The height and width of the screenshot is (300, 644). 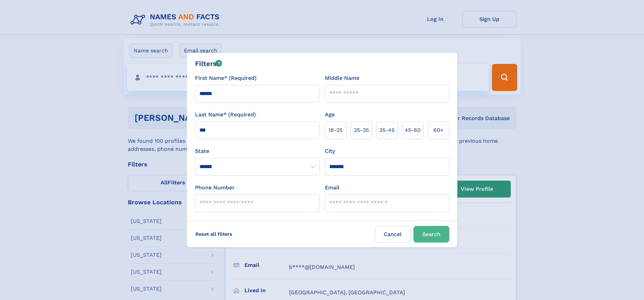 I want to click on span: 45‑60, so click(x=412, y=130).